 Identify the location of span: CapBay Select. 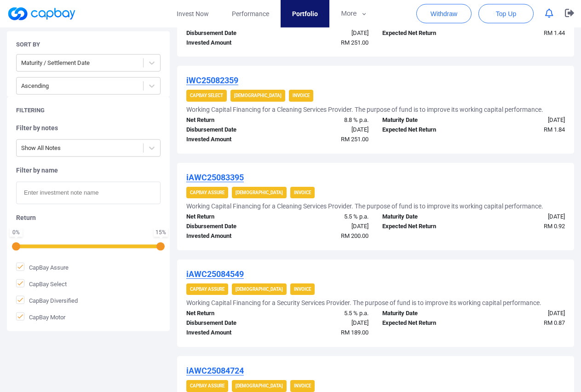
(41, 284).